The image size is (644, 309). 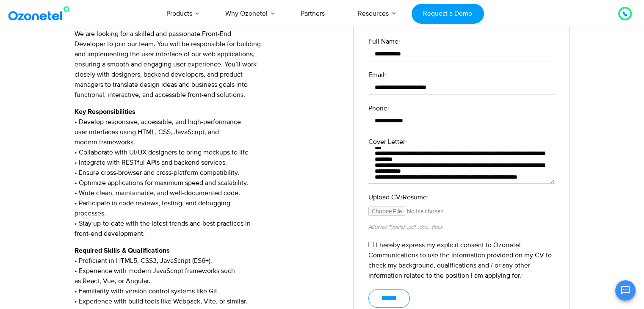 I want to click on p: We are looking for a skilled and passionate Front-End Developer to join our team. You will be res..., so click(x=207, y=59).